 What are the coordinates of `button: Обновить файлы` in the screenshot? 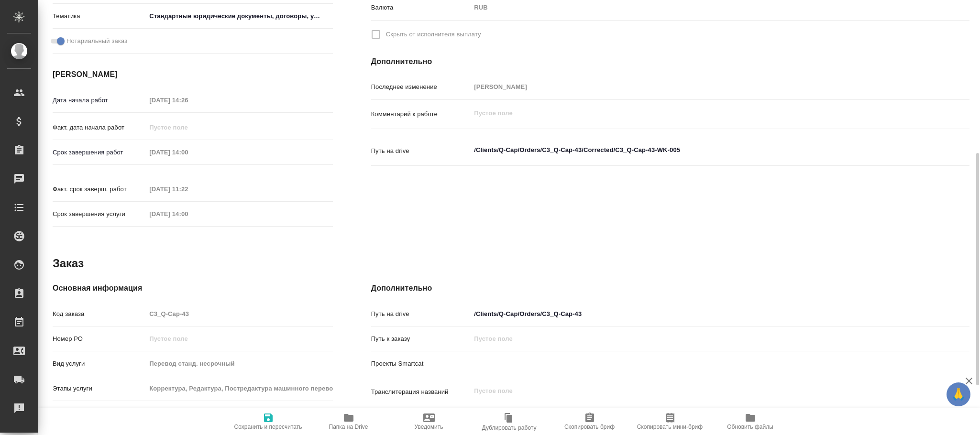 It's located at (750, 422).